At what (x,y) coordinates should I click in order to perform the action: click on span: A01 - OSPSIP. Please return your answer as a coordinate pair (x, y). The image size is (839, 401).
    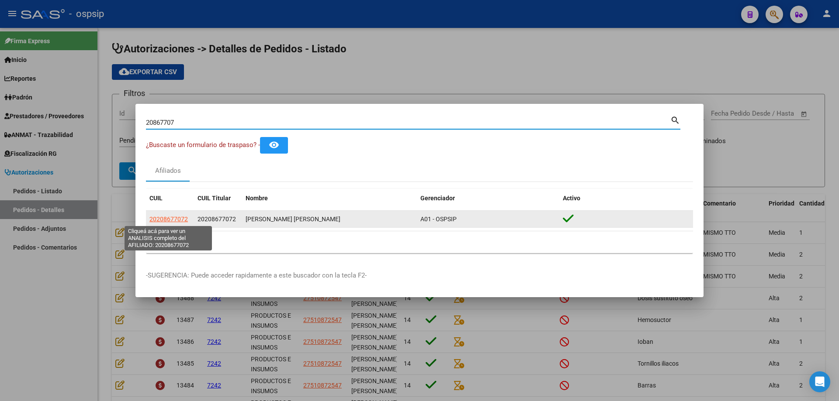
    Looking at the image, I should click on (438, 219).